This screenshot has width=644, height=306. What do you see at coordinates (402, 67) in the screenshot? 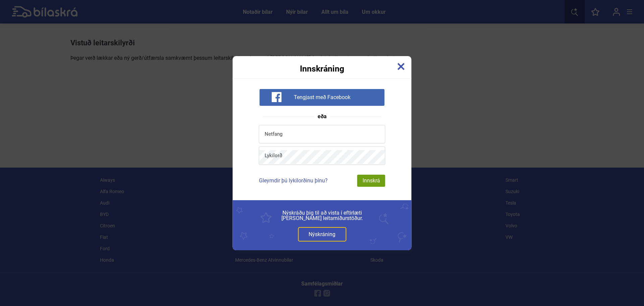
I see `img: close-x.svg` at bounding box center [402, 67].